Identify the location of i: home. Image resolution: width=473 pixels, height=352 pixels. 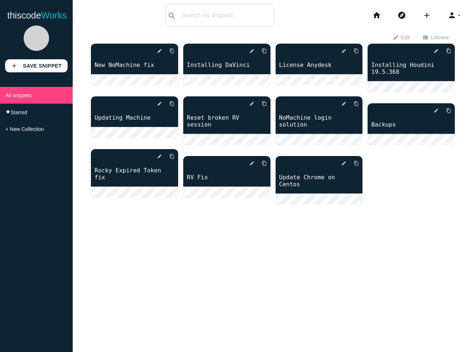
(377, 15).